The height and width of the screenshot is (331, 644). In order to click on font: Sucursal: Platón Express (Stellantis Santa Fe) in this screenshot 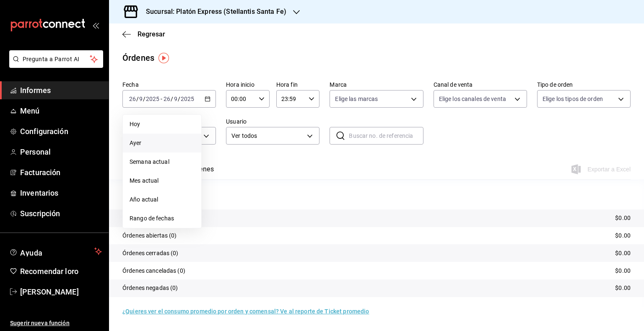, I will do `click(216, 11)`.